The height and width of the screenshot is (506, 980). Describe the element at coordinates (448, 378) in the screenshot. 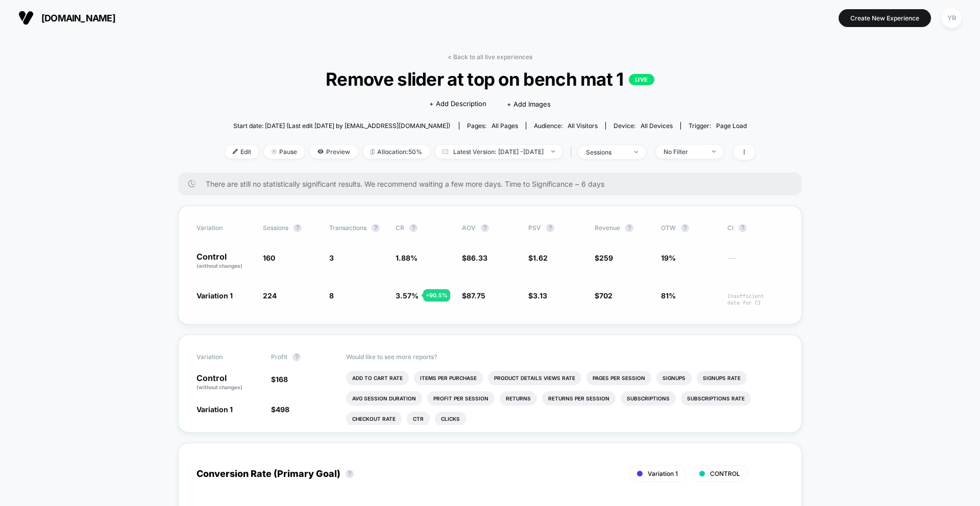

I see `li: Items Per Purchase` at that location.